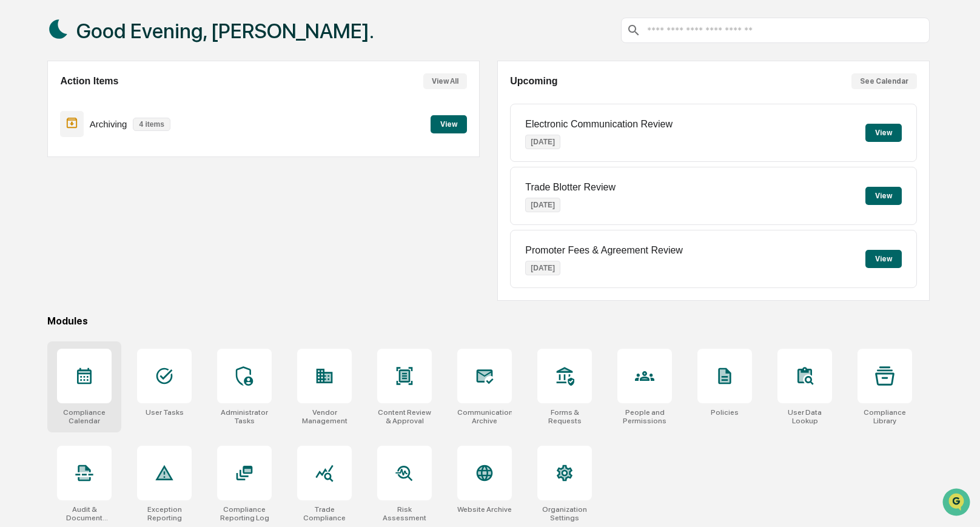 The image size is (980, 527). I want to click on a: Powered byPylon, so click(115, 210).